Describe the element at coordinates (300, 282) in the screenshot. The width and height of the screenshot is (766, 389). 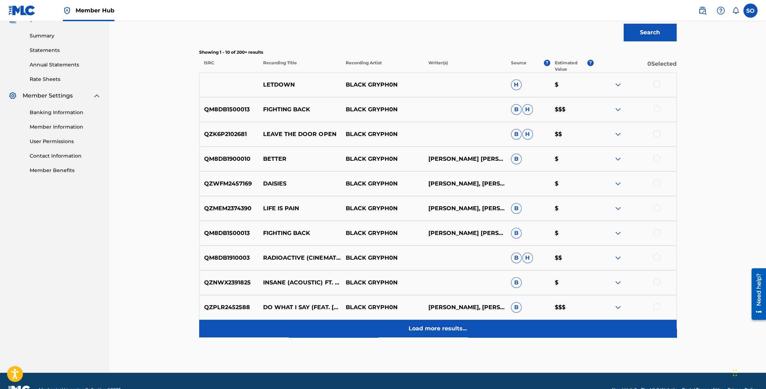
I see `p: INSANE (ACOUSTIC) FT. BAASIK` at that location.